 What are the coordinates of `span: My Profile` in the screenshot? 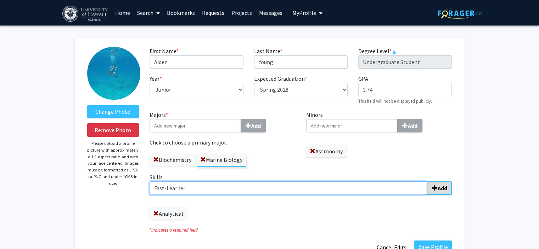 It's located at (304, 13).